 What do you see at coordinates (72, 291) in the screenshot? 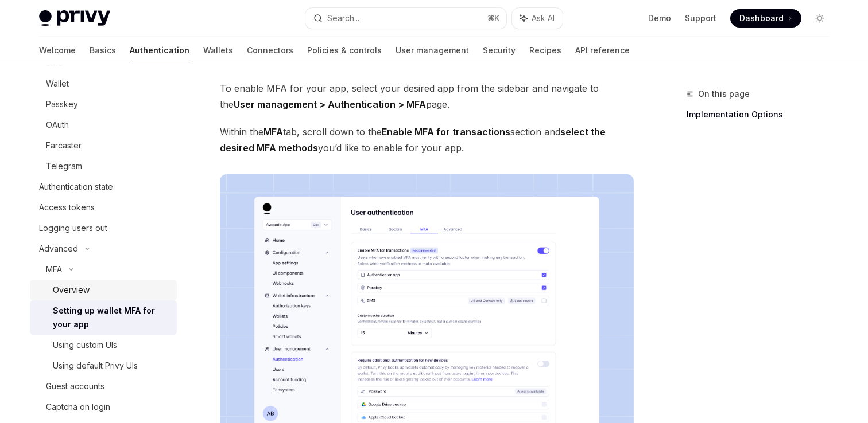
I see `div: Overview` at bounding box center [72, 291].